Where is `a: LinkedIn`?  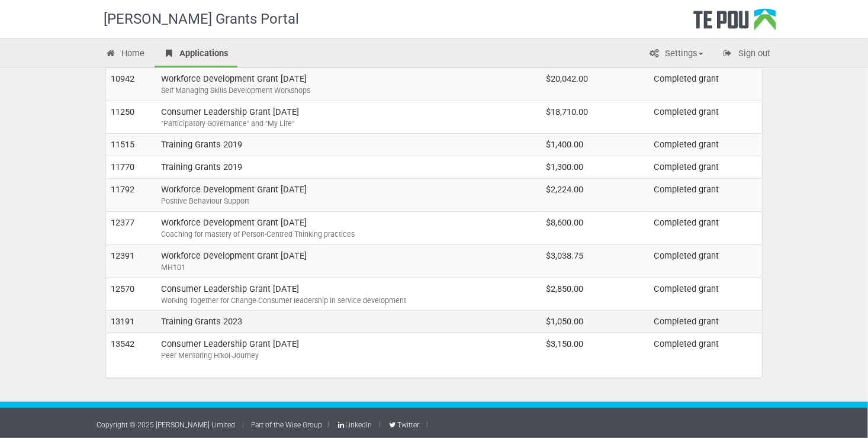
a: LinkedIn is located at coordinates (354, 426).